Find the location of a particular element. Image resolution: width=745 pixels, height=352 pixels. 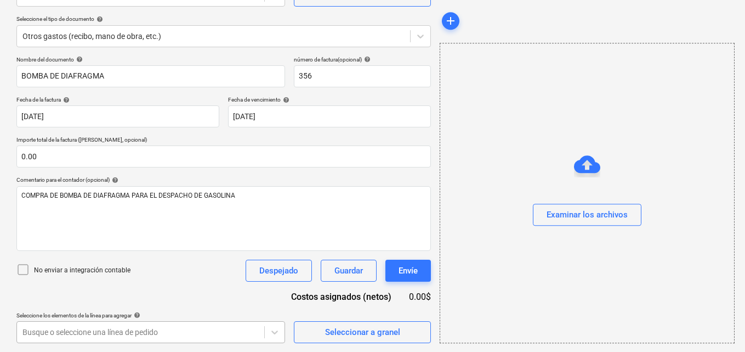

button: Envíe is located at coordinates (408, 270).